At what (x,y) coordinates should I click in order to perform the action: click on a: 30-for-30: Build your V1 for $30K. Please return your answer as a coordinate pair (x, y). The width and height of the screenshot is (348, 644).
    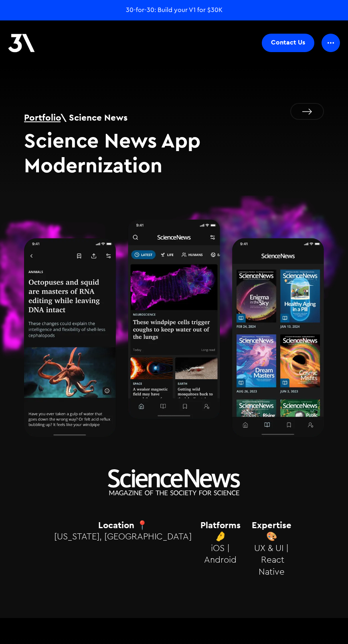
    Looking at the image, I should click on (174, 10).